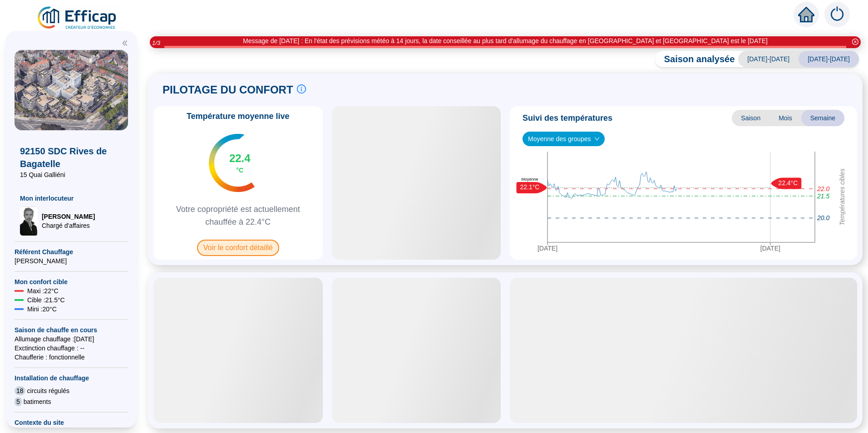 This screenshot has height=433, width=868. What do you see at coordinates (238, 216) in the screenshot?
I see `span: Votre copropriété est actuellement chauffée à 22.4°C` at bounding box center [238, 216].